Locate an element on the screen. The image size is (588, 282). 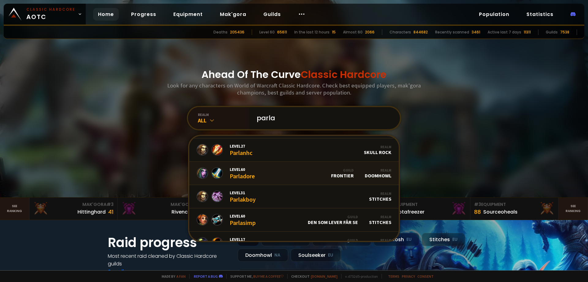
div: Le Bus Magique is located at coordinates (340, 243).